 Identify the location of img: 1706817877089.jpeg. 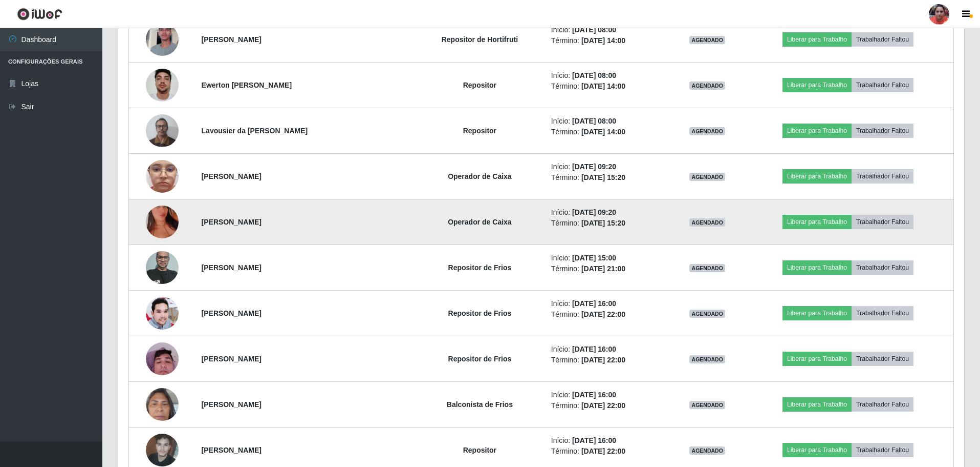
(162, 403).